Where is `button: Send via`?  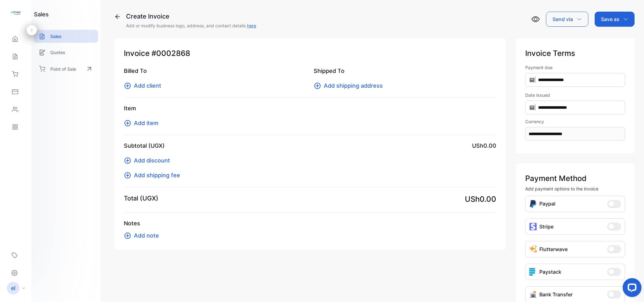 button: Send via is located at coordinates (567, 19).